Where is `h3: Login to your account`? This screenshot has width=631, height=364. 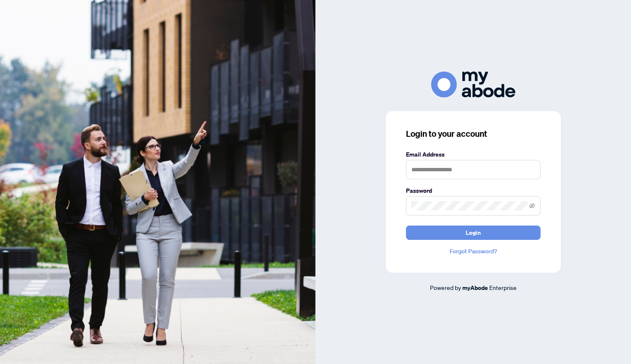
h3: Login to your account is located at coordinates (473, 134).